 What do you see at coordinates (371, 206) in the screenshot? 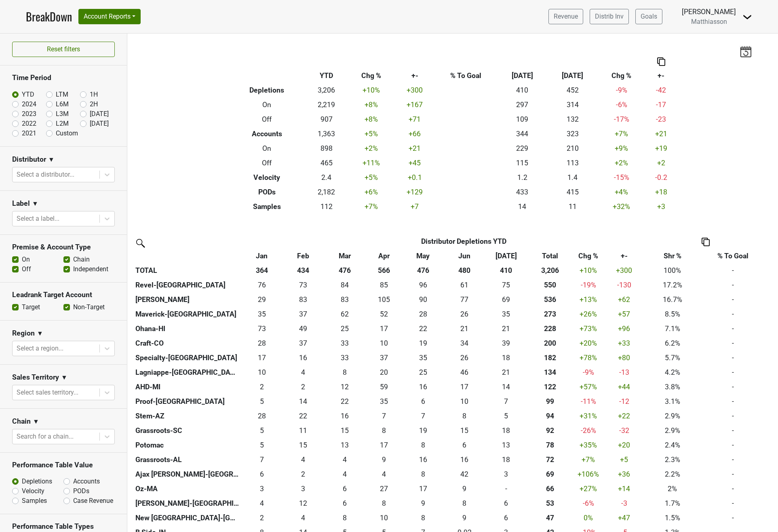
I see `td: +7 %` at bounding box center [371, 206].